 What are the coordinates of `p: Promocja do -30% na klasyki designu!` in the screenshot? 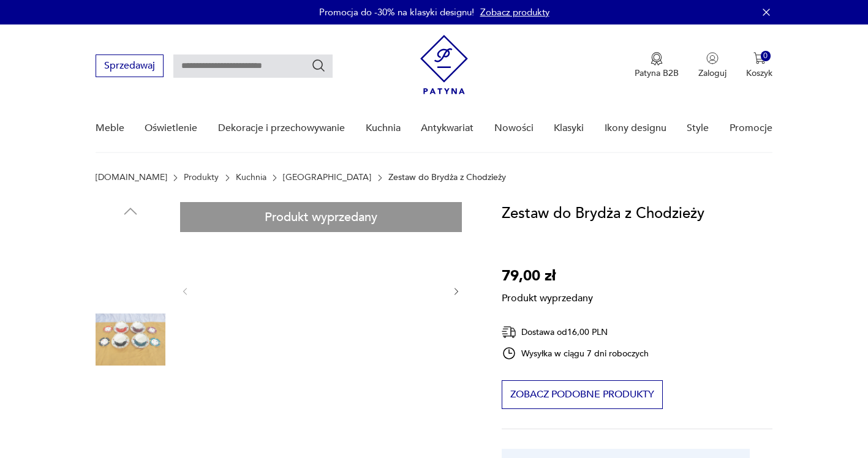 It's located at (397, 12).